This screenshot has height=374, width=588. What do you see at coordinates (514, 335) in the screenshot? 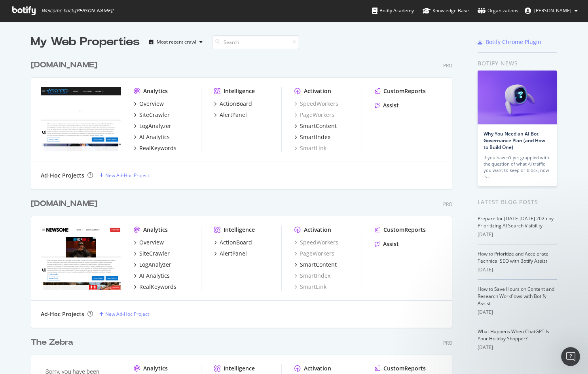
I see `a: What Happens When ChatGPT Is Your Holiday Shopper?` at bounding box center [514, 335].